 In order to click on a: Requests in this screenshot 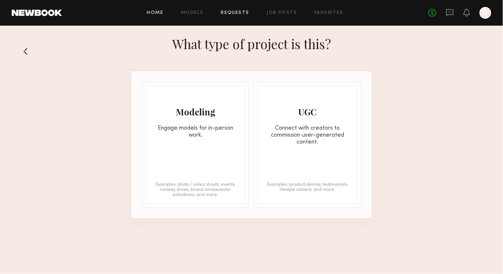, I will do `click(235, 13)`.